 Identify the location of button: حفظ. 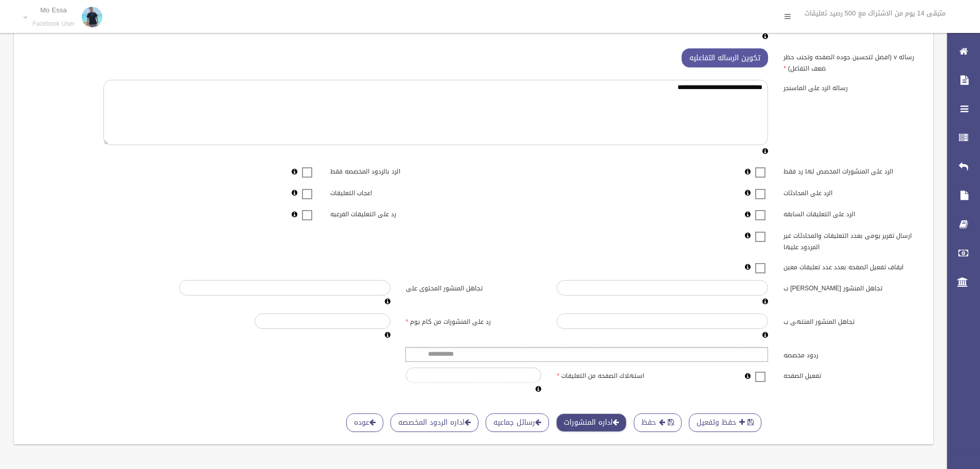
(657, 422).